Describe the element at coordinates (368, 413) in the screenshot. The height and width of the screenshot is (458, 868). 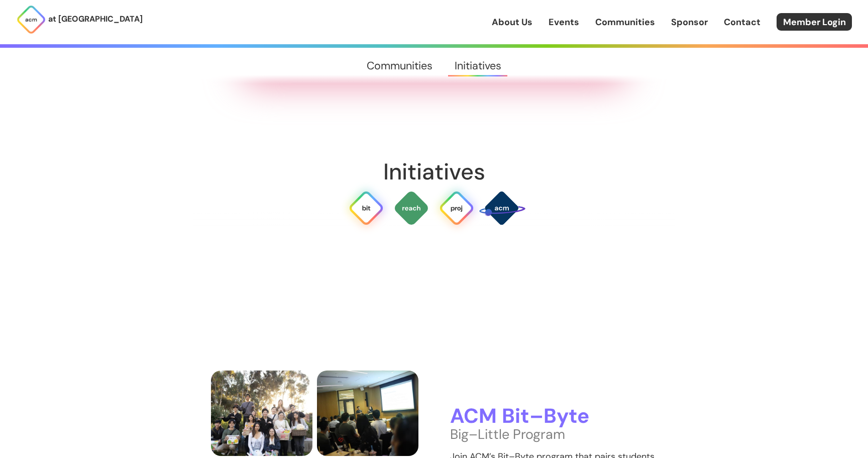
I see `img: VP Membership Tony presents tips for success for the bit byte program` at that location.